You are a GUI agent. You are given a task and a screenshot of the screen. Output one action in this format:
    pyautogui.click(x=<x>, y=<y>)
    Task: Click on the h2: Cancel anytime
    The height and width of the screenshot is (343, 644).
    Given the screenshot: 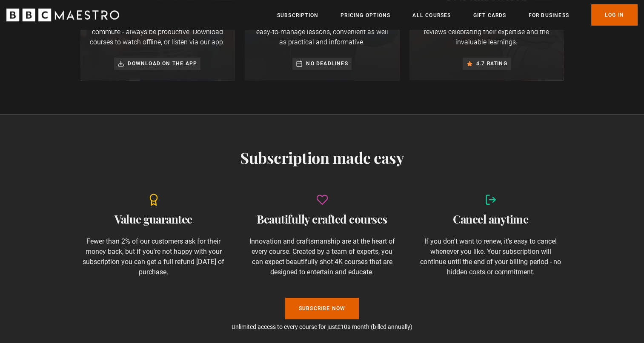 What is the action you would take?
    pyautogui.click(x=491, y=219)
    